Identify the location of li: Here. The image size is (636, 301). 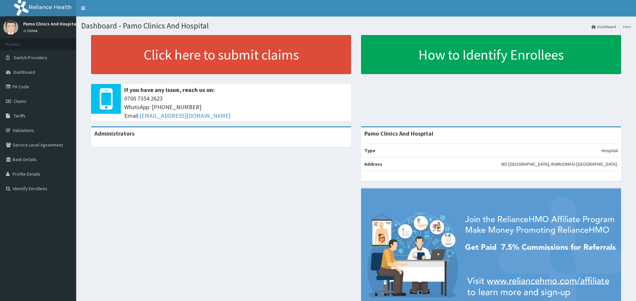
(624, 27).